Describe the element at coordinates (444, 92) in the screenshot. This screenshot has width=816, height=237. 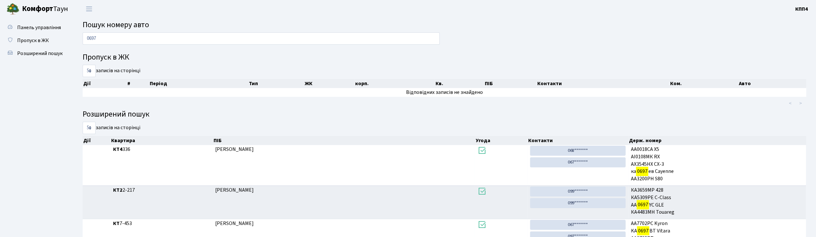
I see `td: Відповідних записів не знайдено` at that location.